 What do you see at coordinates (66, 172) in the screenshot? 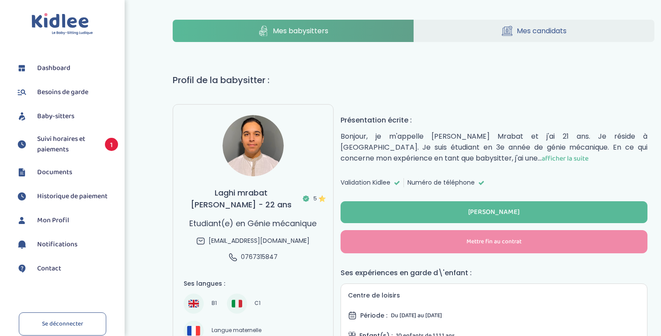
I see `a: Documents` at bounding box center [66, 172].